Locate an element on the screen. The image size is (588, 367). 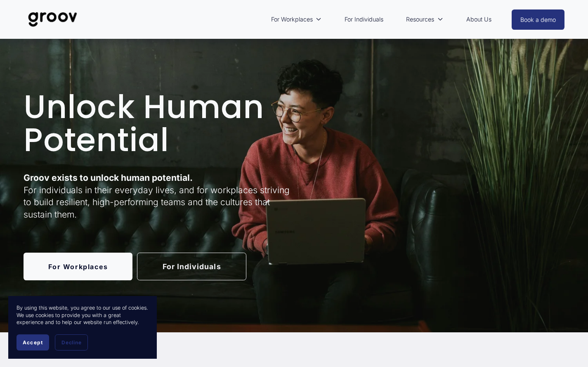
img: Groov | Unlock Human Potential at Work and in Life is located at coordinates (52, 19).